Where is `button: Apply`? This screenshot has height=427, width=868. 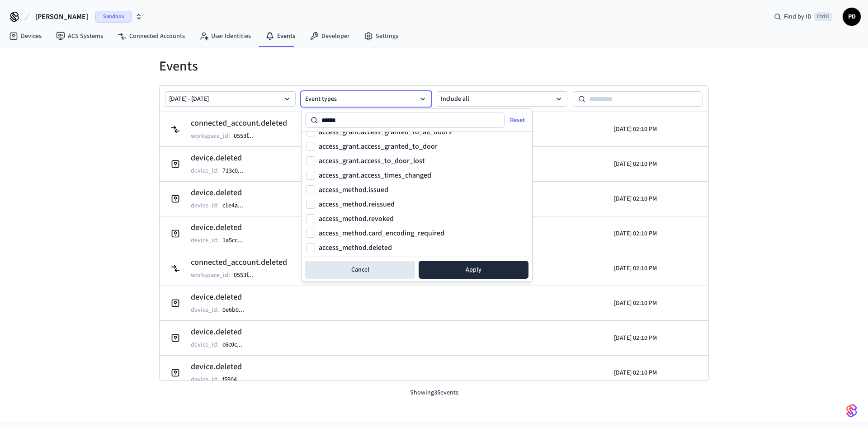 button: Apply is located at coordinates (473, 270).